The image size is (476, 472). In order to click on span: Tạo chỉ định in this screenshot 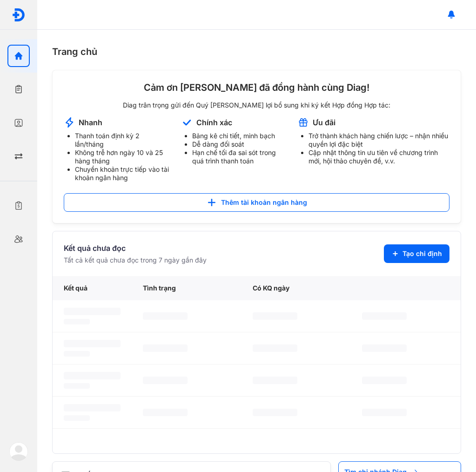, I will do `click(422, 254)`.